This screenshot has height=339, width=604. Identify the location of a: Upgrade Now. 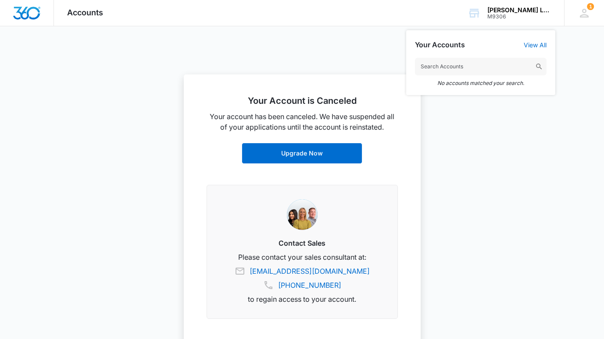
(302, 154).